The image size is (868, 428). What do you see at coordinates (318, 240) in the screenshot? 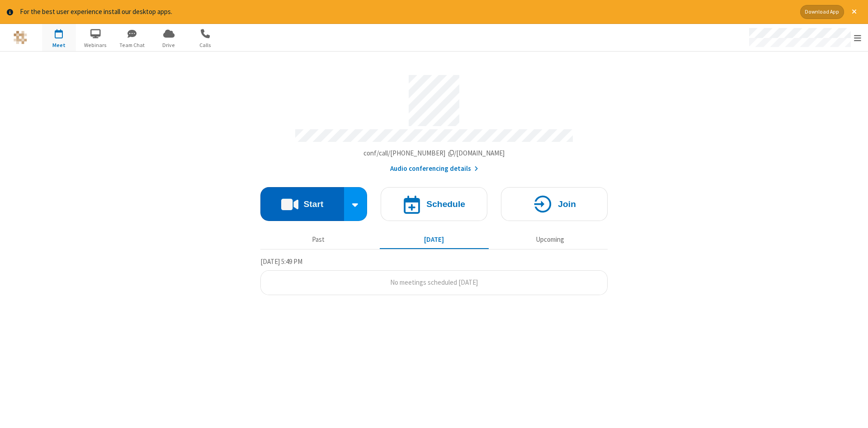
I see `button: Past` at bounding box center [318, 240].